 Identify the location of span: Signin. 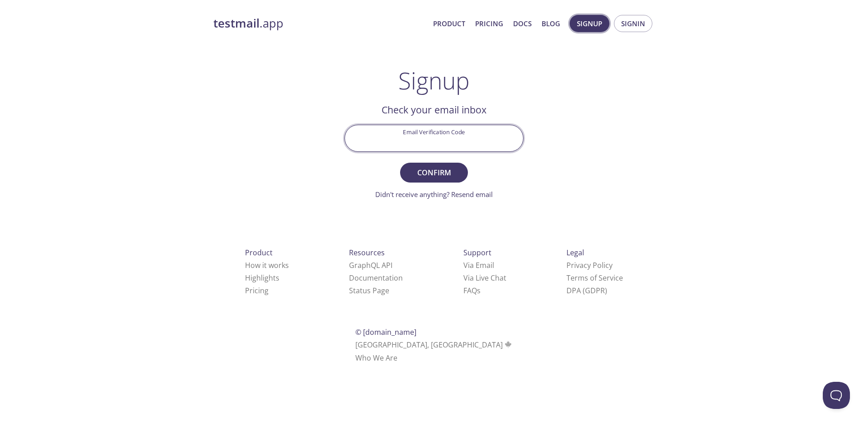
(633, 23).